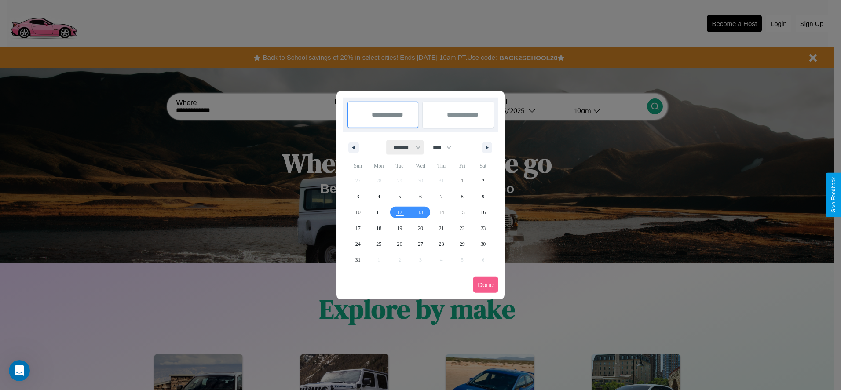 The image size is (841, 390). What do you see at coordinates (399, 228) in the screenshot?
I see `button: 19` at bounding box center [399, 228].